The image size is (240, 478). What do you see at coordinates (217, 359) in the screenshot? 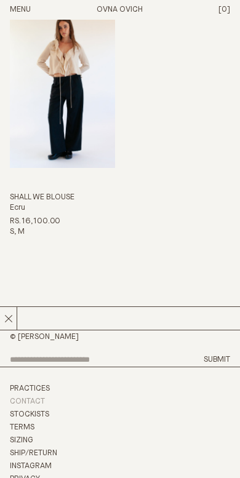
I see `button: Submit` at bounding box center [217, 359].